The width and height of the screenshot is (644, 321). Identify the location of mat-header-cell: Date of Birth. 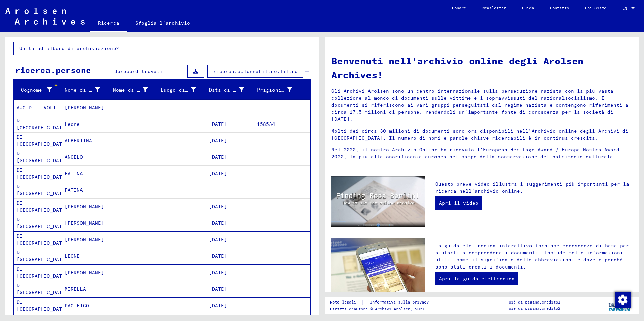
(230, 90).